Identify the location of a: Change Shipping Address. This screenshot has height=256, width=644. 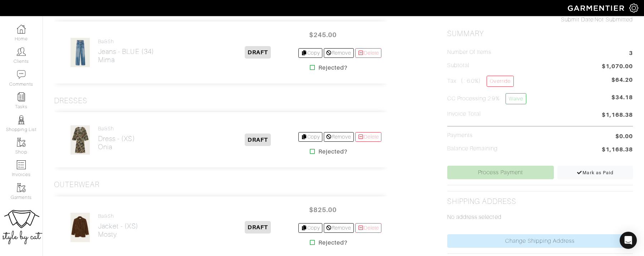
(540, 241).